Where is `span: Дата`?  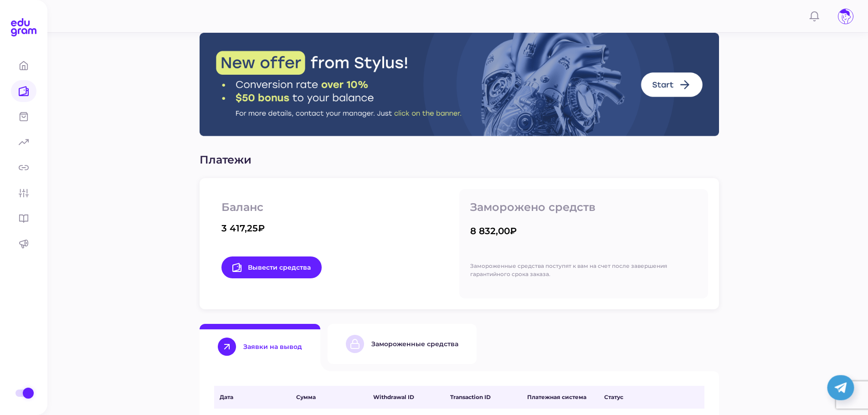
span: Дата is located at coordinates (255, 397).